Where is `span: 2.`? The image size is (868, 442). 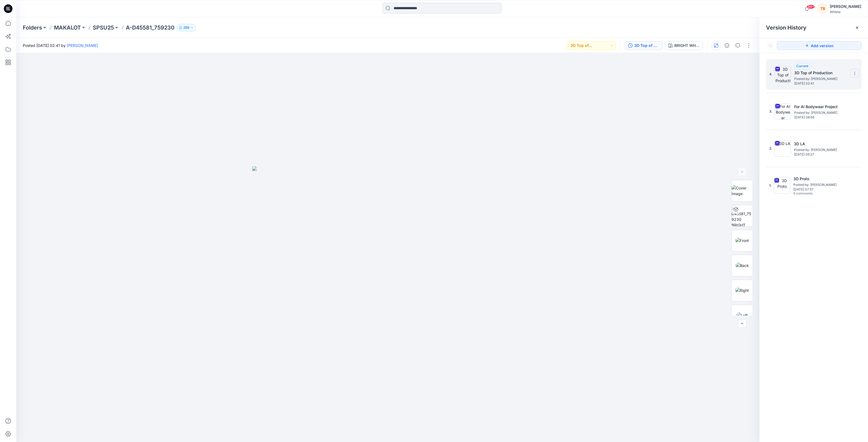 span: 2. is located at coordinates (770, 148).